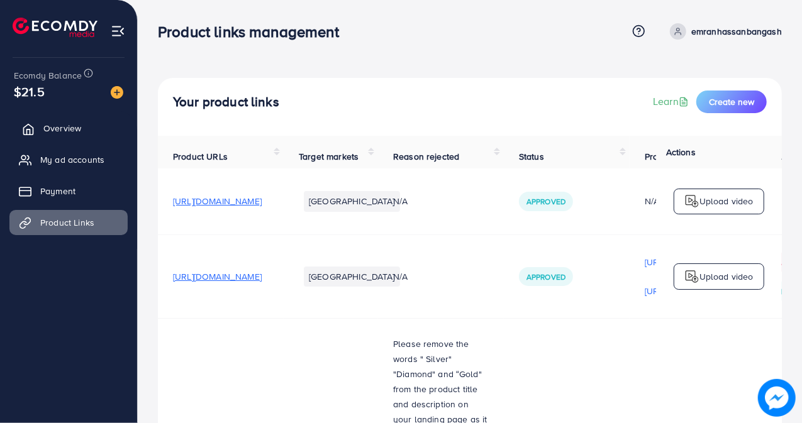 This screenshot has width=802, height=423. What do you see at coordinates (29, 91) in the screenshot?
I see `span: $21.5` at bounding box center [29, 91].